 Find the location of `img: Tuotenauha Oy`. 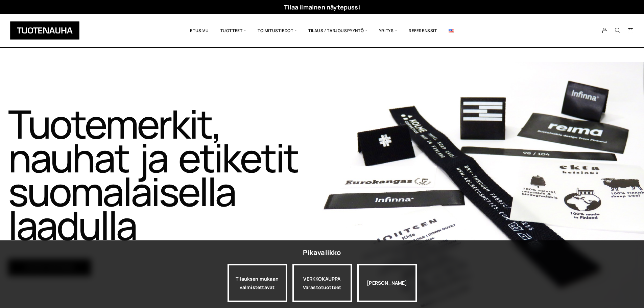

img: Tuotenauha Oy is located at coordinates (45, 31).